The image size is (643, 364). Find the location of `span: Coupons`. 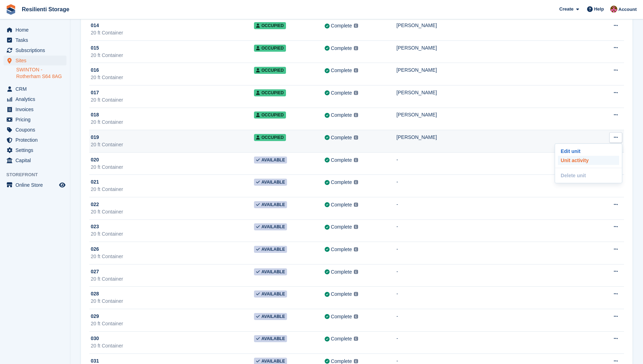

span: Coupons is located at coordinates (37, 130).